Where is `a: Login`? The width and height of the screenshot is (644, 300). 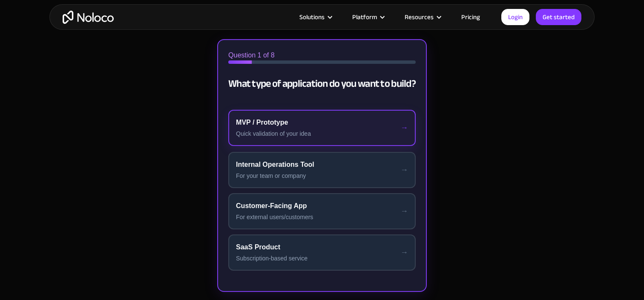
a: Login is located at coordinates (515, 17).